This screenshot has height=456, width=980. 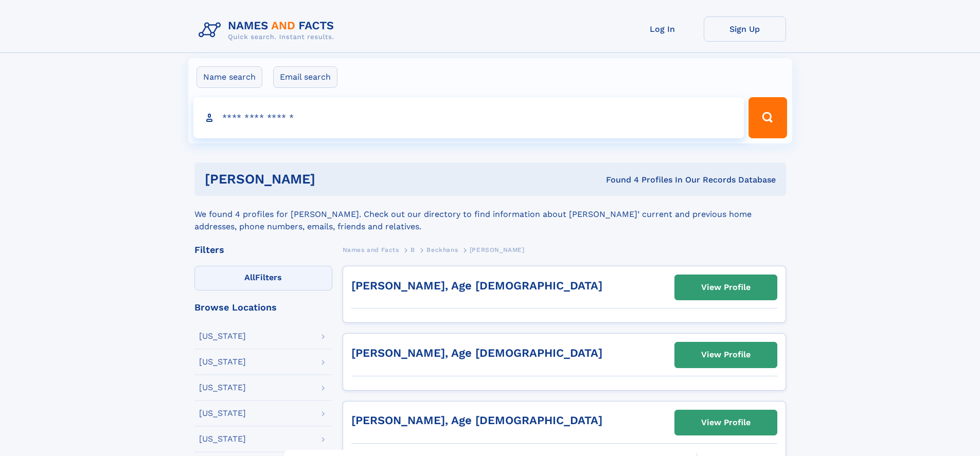 What do you see at coordinates (263, 307) in the screenshot?
I see `div: Browse Locations` at bounding box center [263, 307].